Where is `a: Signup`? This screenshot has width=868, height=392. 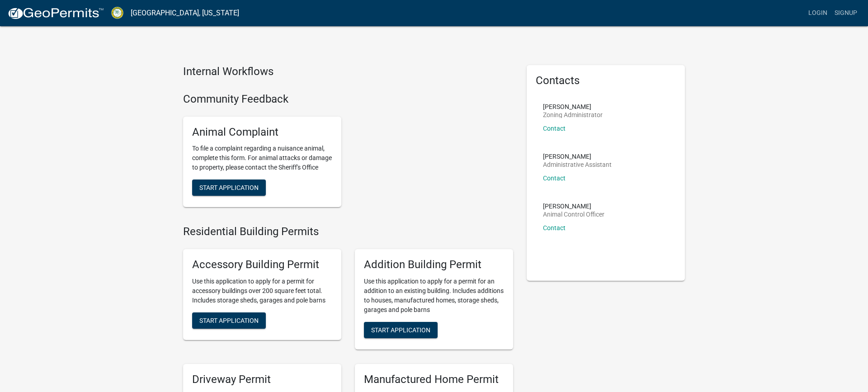
a: Signup is located at coordinates (846, 13).